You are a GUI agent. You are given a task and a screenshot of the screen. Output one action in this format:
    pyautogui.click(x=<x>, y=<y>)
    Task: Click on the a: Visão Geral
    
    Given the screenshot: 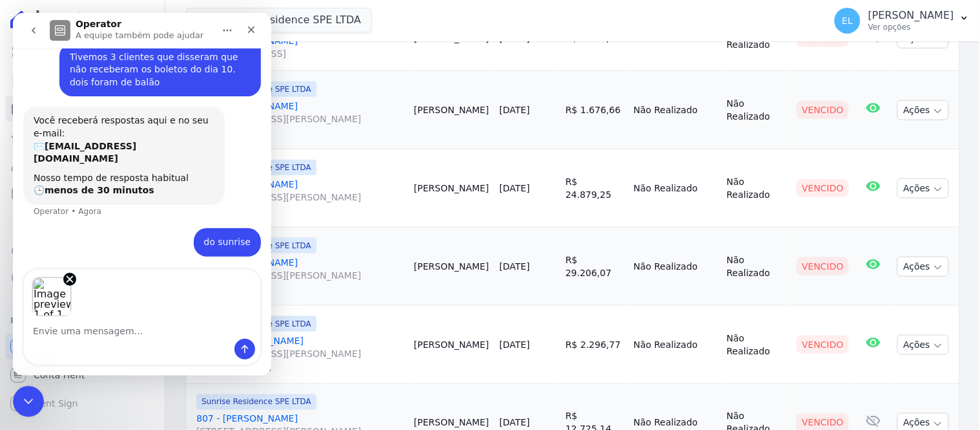 What is the action you would take?
    pyautogui.click(x=82, y=52)
    